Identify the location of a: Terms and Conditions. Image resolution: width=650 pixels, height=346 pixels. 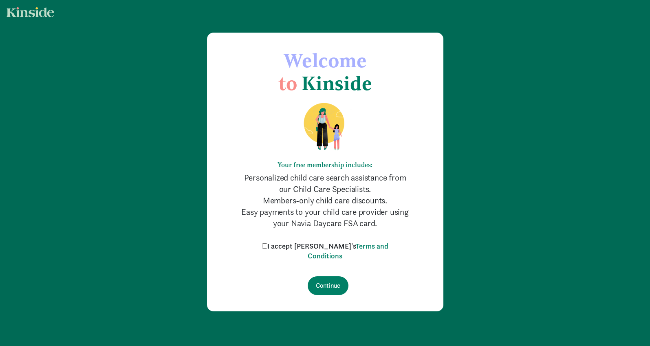
(348, 250).